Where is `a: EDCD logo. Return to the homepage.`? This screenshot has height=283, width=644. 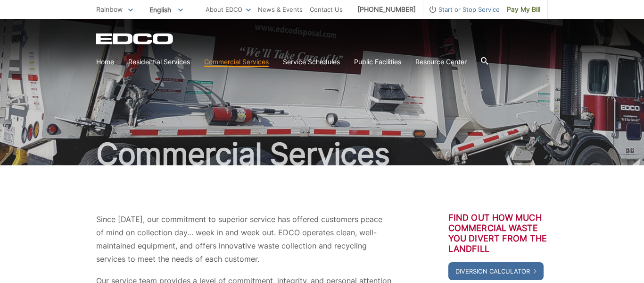
a: EDCD logo. Return to the homepage. is located at coordinates (135, 38).